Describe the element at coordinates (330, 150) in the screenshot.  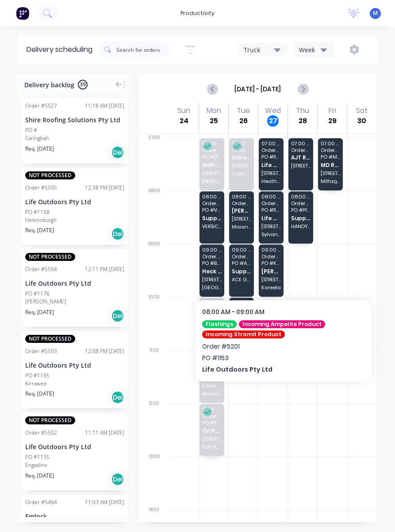
I see `span: Order # 5568` at that location.